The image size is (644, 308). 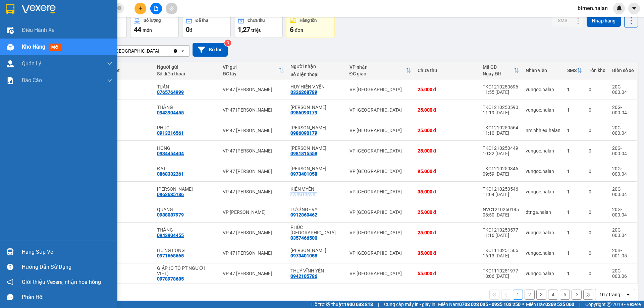 I want to click on div: Chưa thu, so click(x=256, y=21).